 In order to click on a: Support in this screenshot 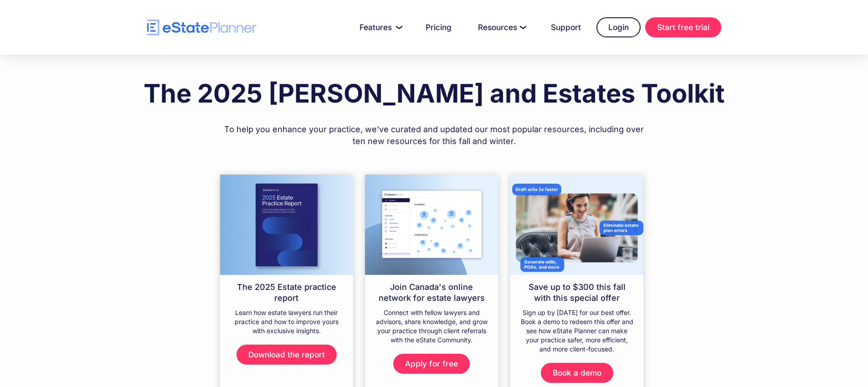, I will do `click(566, 27)`.